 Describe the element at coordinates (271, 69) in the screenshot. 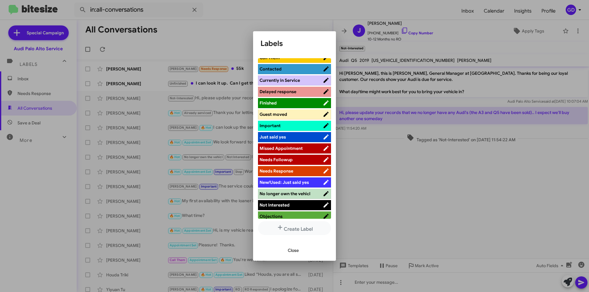

I see `span: Contacted` at that location.